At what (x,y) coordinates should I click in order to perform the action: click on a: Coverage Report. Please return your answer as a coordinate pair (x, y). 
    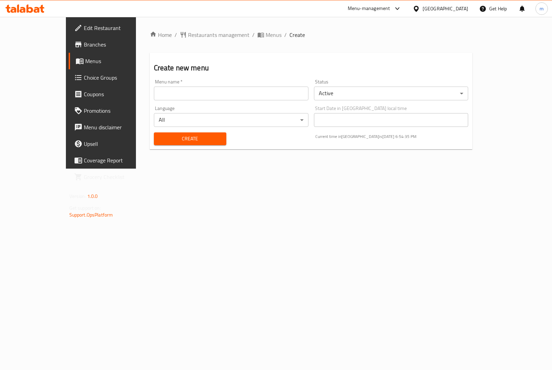
    Looking at the image, I should click on (113, 160).